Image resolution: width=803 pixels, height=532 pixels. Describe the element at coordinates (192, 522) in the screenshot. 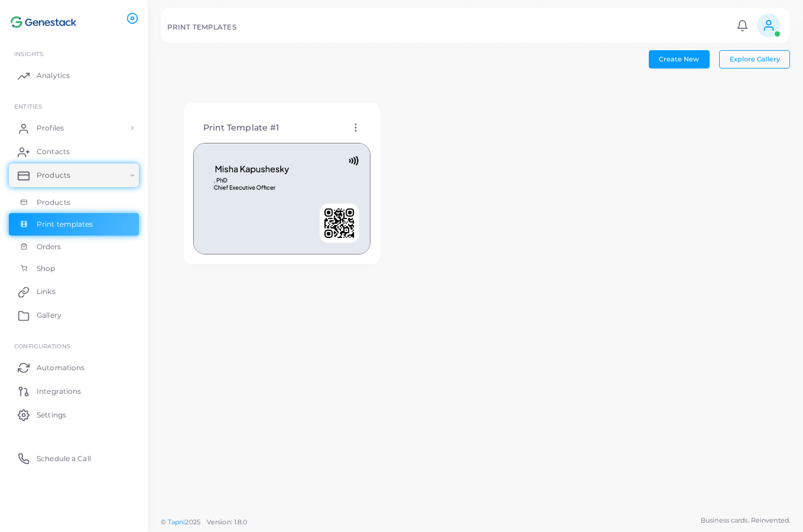

I see `span: 2025` at that location.